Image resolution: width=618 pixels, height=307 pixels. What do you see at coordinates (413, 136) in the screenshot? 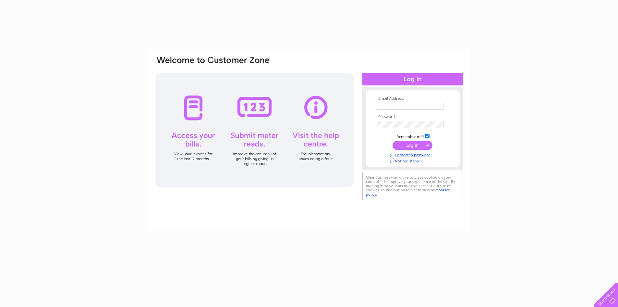
I see `td: Remember me?` at bounding box center [413, 136].